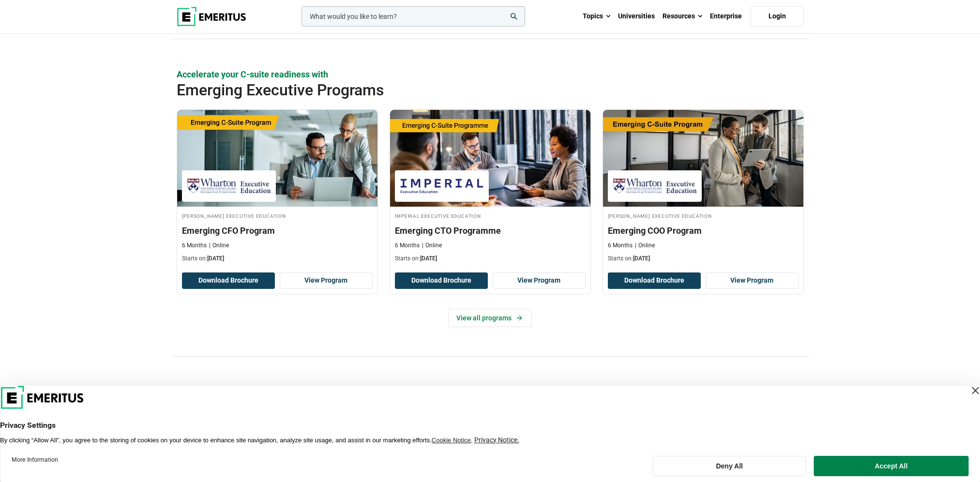  Describe the element at coordinates (490, 74) in the screenshot. I see `p: Accelerate your C-suite readiness with` at that location.